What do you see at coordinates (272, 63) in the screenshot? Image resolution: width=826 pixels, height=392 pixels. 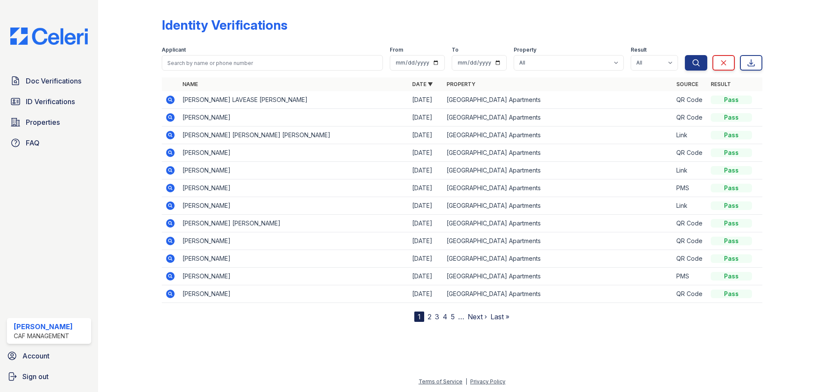 I see `input: Search by name or phone number` at bounding box center [272, 63].